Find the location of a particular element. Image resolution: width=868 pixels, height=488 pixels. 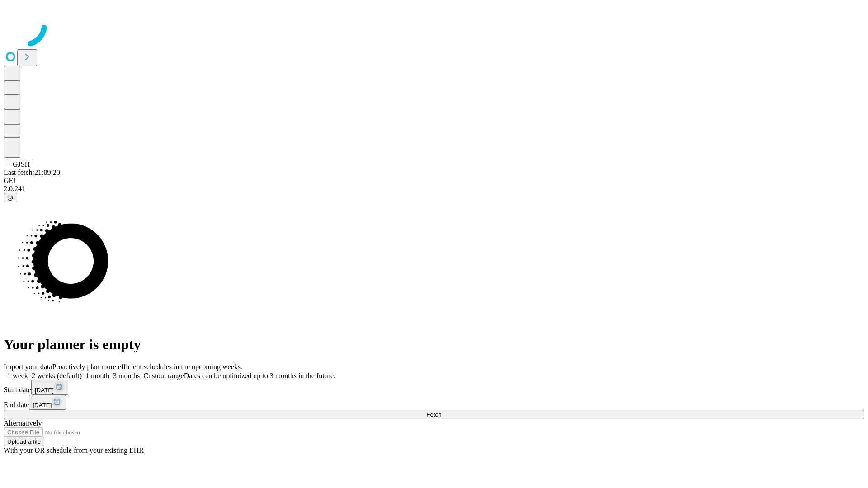

span: 3 months is located at coordinates (126, 375).